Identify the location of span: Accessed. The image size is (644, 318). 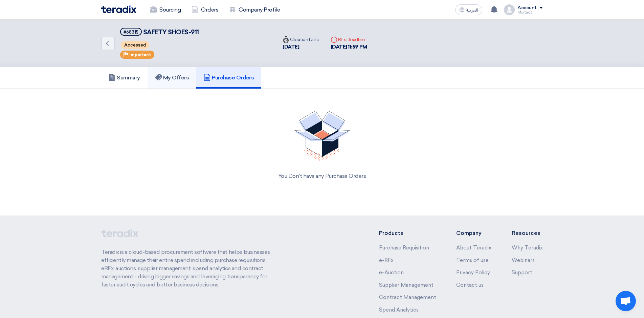
(135, 45).